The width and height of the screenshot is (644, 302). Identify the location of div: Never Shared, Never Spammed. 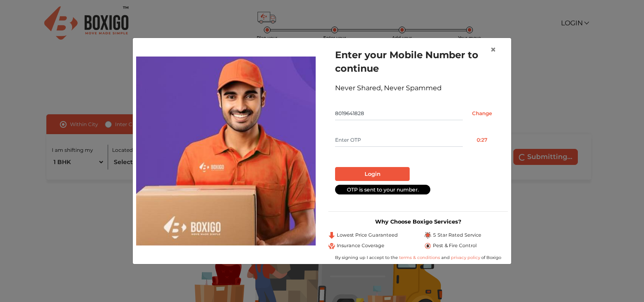
(418, 88).